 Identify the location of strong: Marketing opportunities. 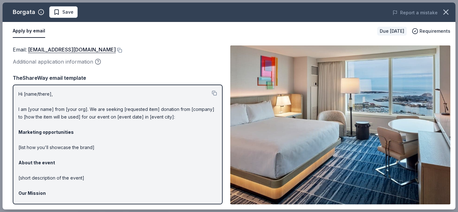
(46, 132).